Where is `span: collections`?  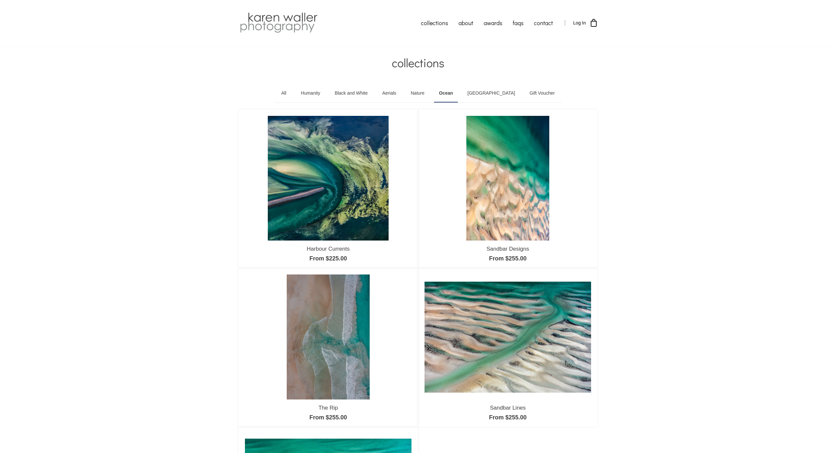
span: collections is located at coordinates (418, 63).